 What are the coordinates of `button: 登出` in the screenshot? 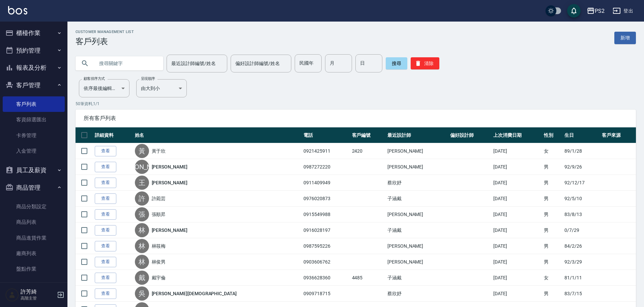 It's located at (623, 11).